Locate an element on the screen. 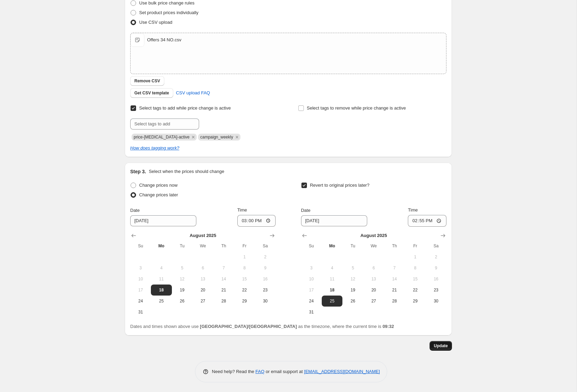 The height and width of the screenshot is (392, 577). th: Saturday is located at coordinates (436, 246).